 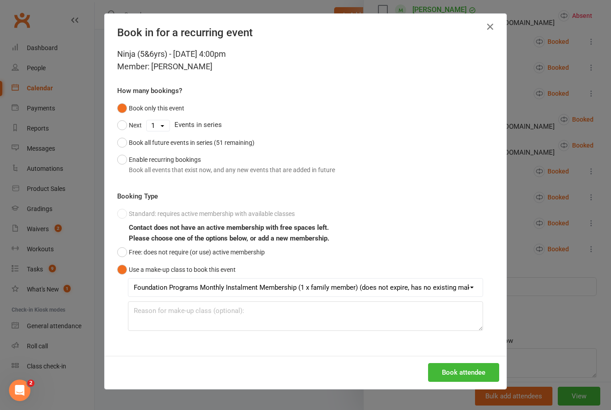 What do you see at coordinates (176, 270) in the screenshot?
I see `button: Use a make-up class to book this event` at bounding box center [176, 270].